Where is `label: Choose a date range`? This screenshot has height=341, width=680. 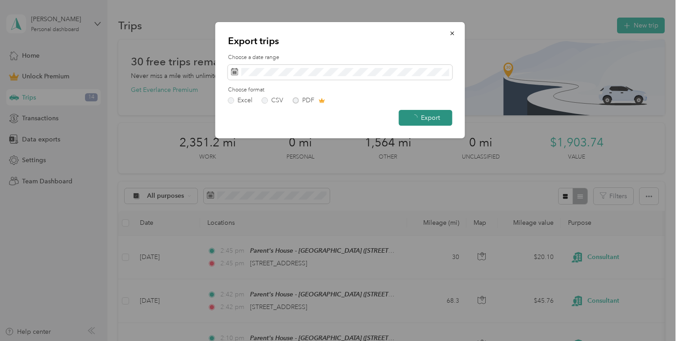
label: Choose a date range is located at coordinates (340, 58).